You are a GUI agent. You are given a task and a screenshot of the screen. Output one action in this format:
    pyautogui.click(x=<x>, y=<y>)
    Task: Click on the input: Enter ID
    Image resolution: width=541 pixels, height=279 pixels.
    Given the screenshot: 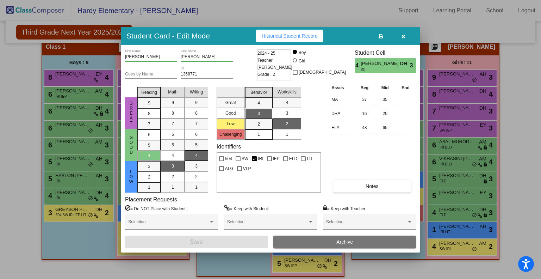 What is the action you would take?
    pyautogui.click(x=207, y=74)
    